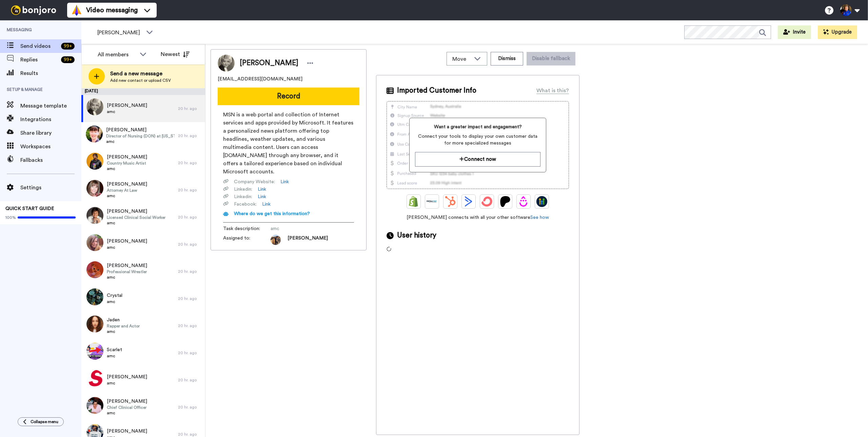 Image resolution: width=868 pixels, height=437 pixels. Describe the element at coordinates (126, 191) in the screenshot. I see `span: Attorney At Law` at that location.